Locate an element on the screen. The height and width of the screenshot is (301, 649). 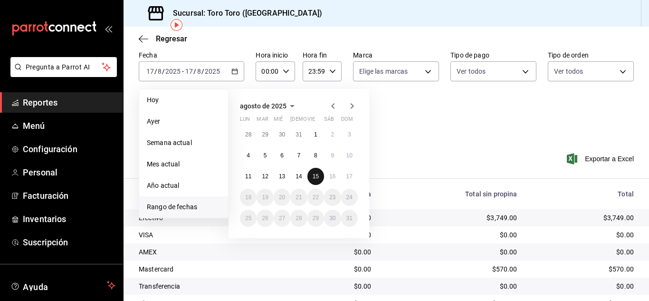
abbr: 7 de agosto de 2025 is located at coordinates (299, 155).